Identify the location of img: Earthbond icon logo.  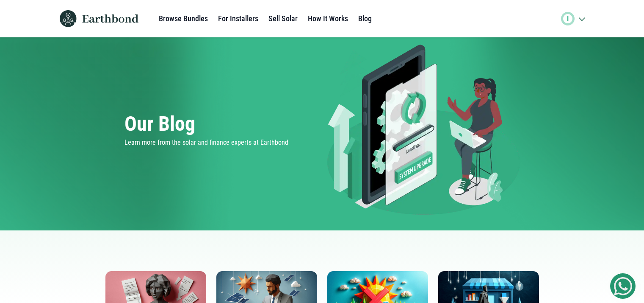
(68, 18).